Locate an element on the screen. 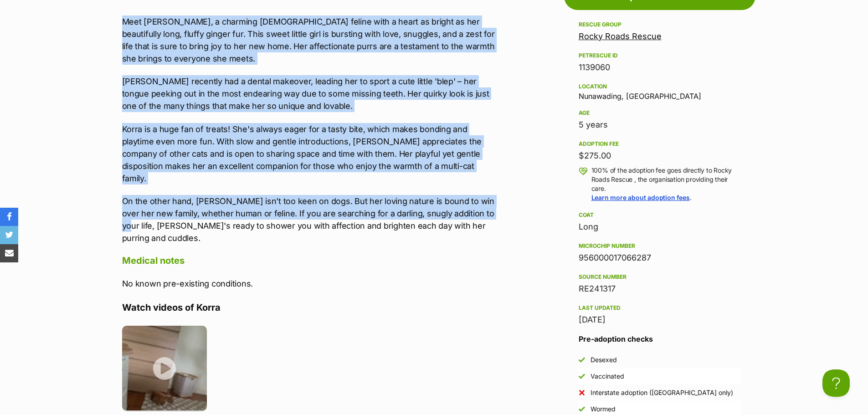 Image resolution: width=868 pixels, height=415 pixels. a: Learn more about adoption fees is located at coordinates (641, 197).